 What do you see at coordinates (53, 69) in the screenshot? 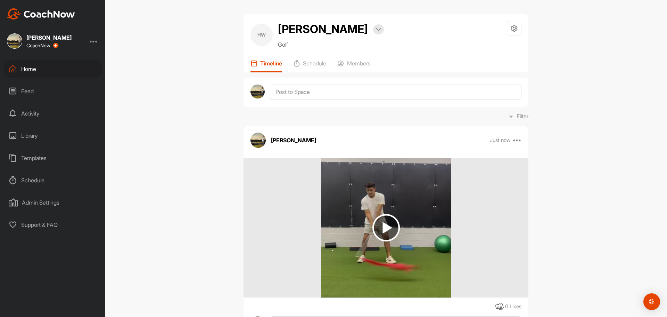
I see `div: Home` at bounding box center [53, 69].